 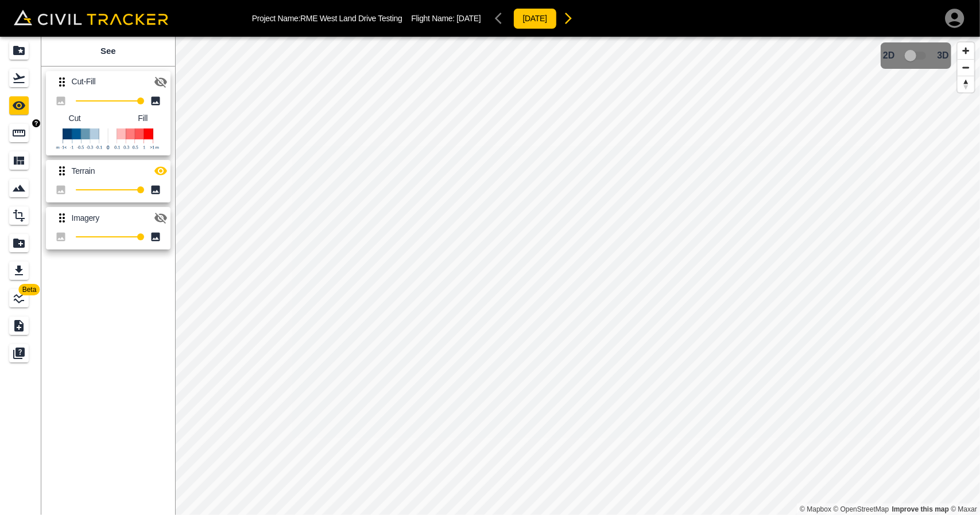 I want to click on p: Flight Name:, so click(x=446, y=18).